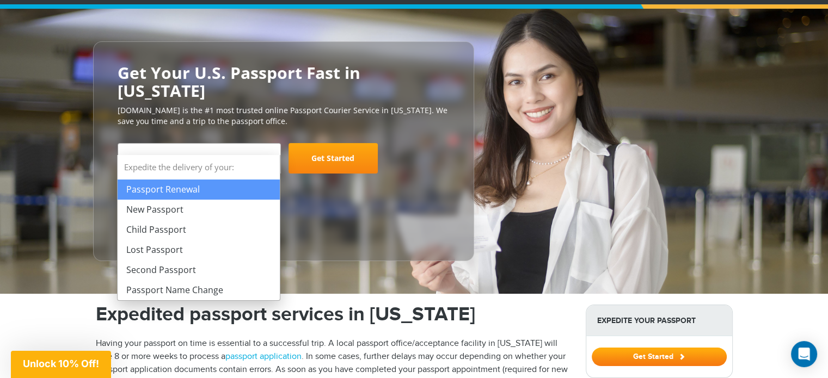 This screenshot has height=378, width=828. Describe the element at coordinates (199, 230) in the screenshot. I see `li: Child Passport` at that location.